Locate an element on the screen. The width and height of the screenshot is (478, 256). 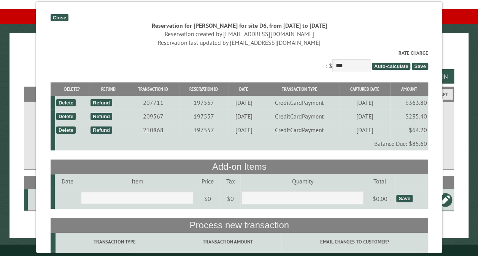
h1: Reservations is located at coordinates (239, 55).